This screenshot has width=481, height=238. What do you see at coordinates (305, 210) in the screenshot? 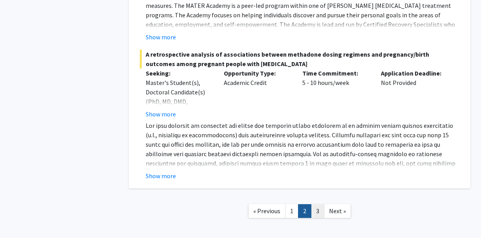
I see `a: 2` at bounding box center [305, 210].